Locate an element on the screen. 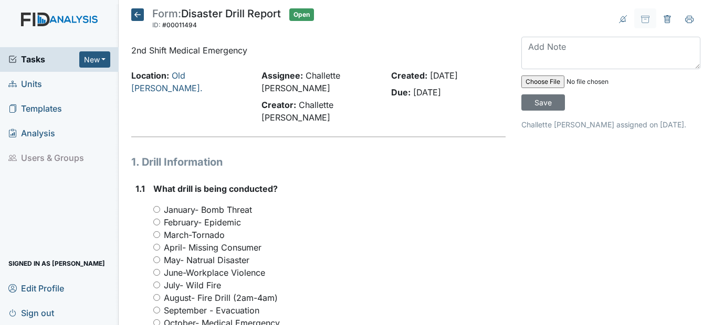 Image resolution: width=713 pixels, height=325 pixels. input: February- Epidemic is located at coordinates (156, 222).